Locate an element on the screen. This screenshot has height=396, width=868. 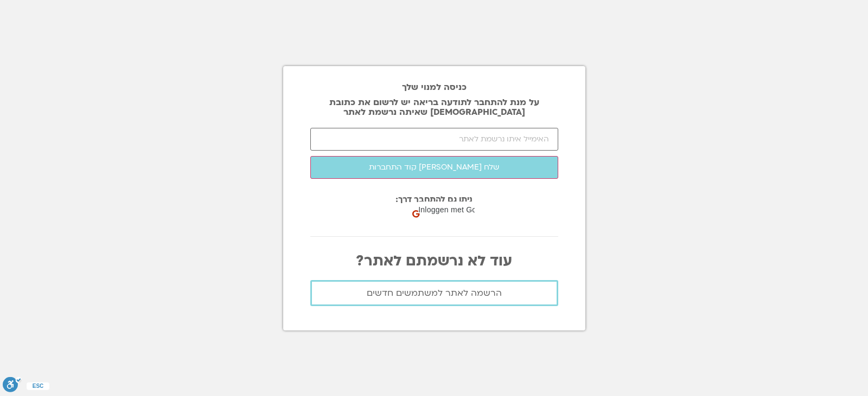
input: האימייל איתו נרשמת לאתר is located at coordinates (434, 140).